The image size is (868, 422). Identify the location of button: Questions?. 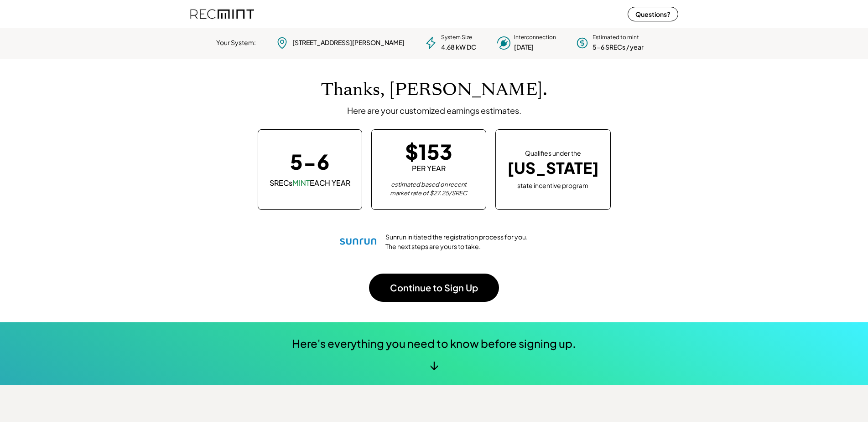
(652, 14).